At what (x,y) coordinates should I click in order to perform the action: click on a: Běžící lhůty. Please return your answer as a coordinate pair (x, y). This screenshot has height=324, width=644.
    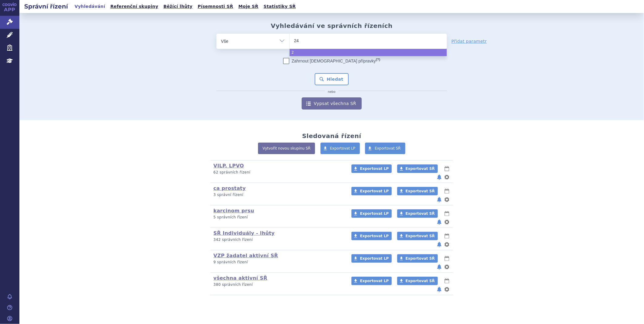
    Looking at the image, I should click on (178, 6).